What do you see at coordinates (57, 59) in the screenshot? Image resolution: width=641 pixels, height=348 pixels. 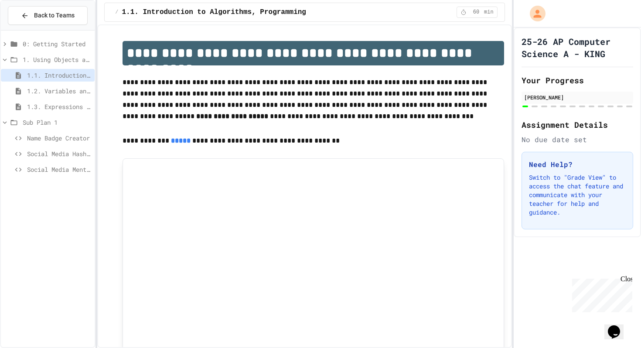 I see `span: 1. Using Objects and Methods` at bounding box center [57, 59].